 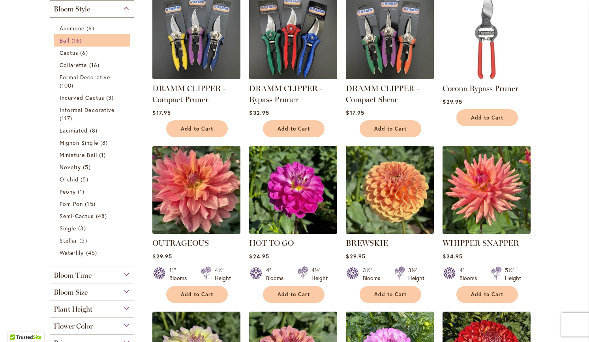 I want to click on span: Mignon Single, so click(x=79, y=143).